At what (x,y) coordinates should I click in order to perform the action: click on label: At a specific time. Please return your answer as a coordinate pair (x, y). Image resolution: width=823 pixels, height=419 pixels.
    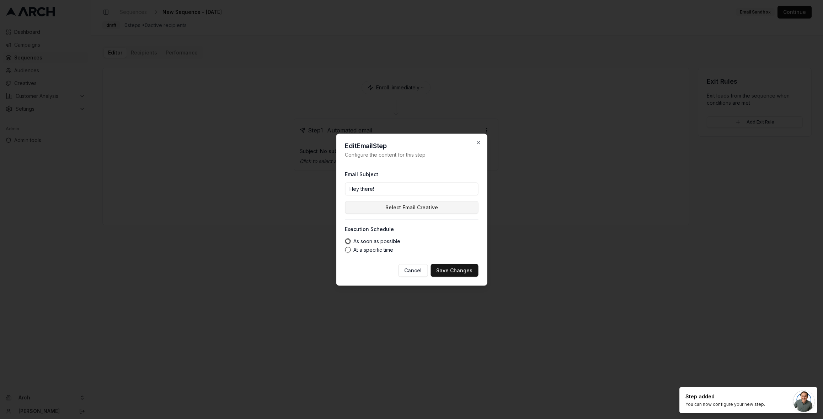
    Looking at the image, I should click on (373, 249).